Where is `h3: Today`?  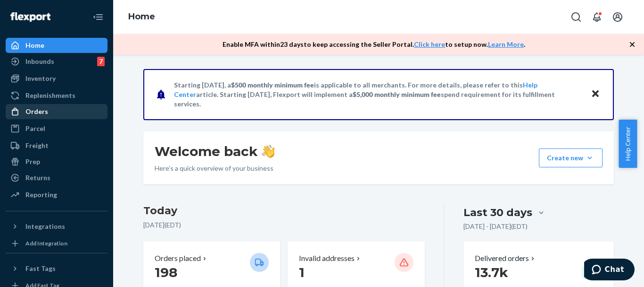
h3: Today is located at coordinates (284, 211).